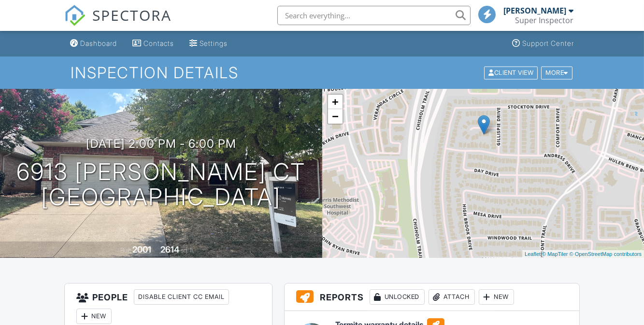  What do you see at coordinates (208, 43) in the screenshot?
I see `a: Settings` at bounding box center [208, 43].